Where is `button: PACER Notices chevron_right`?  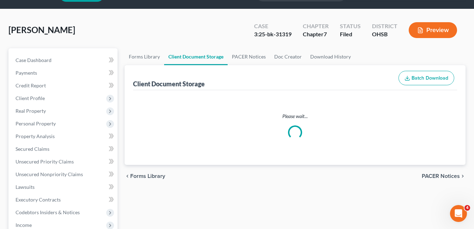 button: PACER Notices chevron_right is located at coordinates (444, 177).